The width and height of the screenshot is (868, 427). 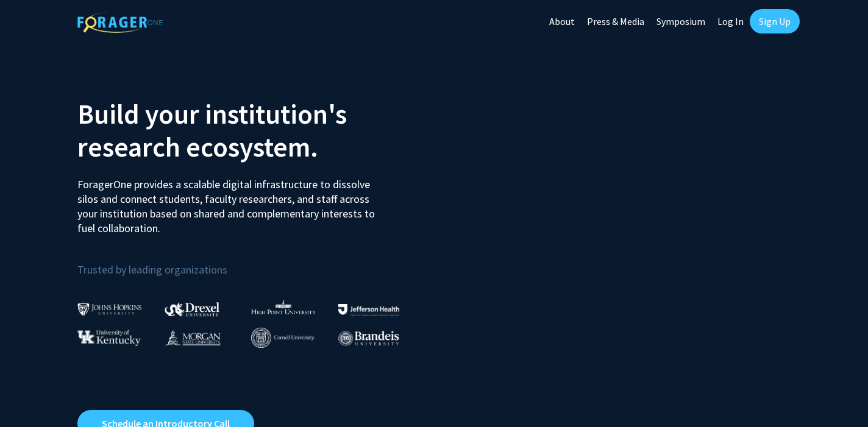 I want to click on h2: Build your institution's research ecosystem., so click(x=251, y=130).